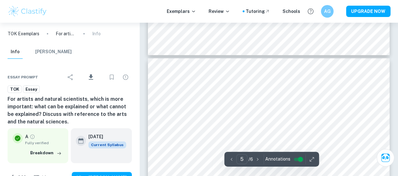 The width and height of the screenshot is (398, 176). What do you see at coordinates (44, 143) in the screenshot?
I see `span: Fully verified` at bounding box center [44, 143].